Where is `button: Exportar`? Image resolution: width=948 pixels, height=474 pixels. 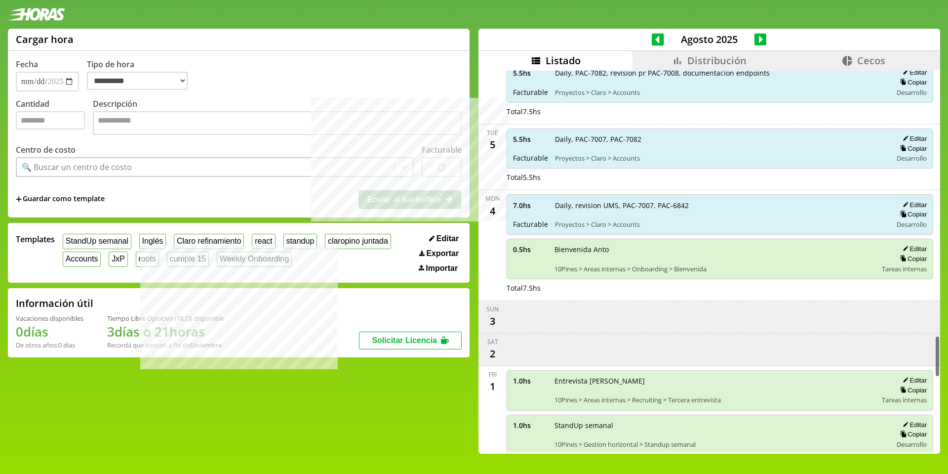
button: Exportar is located at coordinates (439, 253).